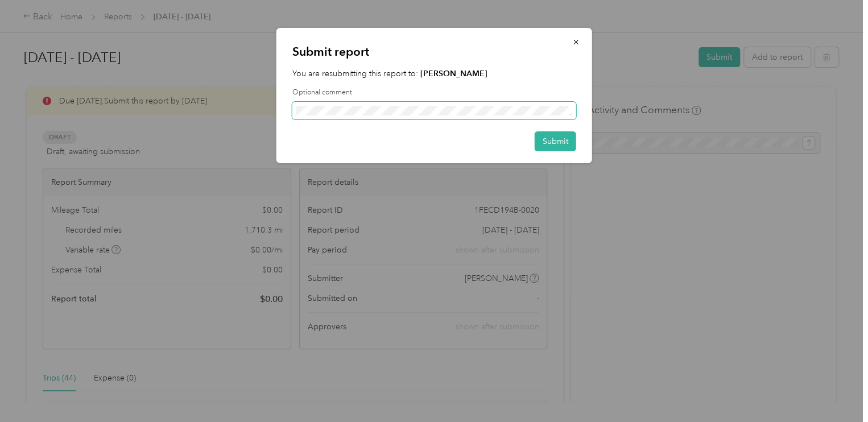  Describe the element at coordinates (434, 93) in the screenshot. I see `label: Optional comment` at that location.